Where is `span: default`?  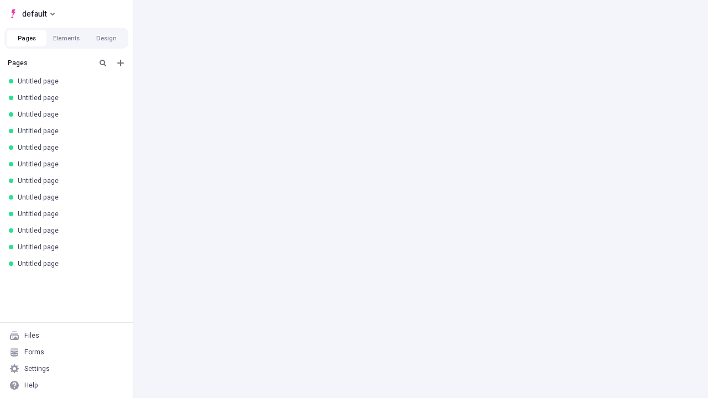 span: default is located at coordinates (34, 14).